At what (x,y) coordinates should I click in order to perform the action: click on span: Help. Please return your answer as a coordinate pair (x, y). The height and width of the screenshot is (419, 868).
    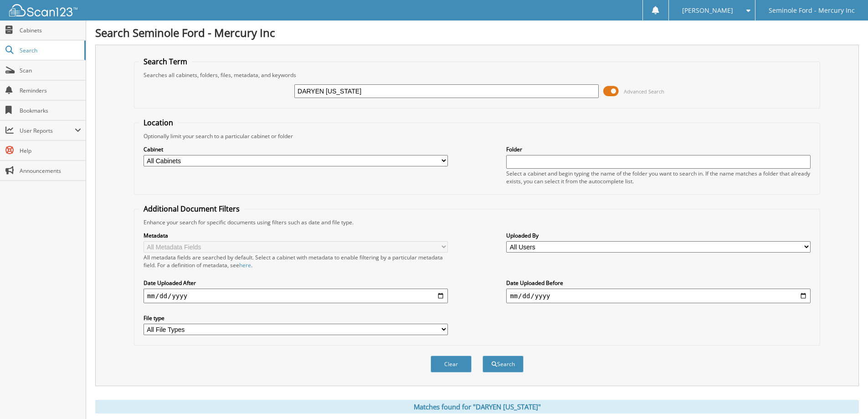
    Looking at the image, I should click on (50, 150).